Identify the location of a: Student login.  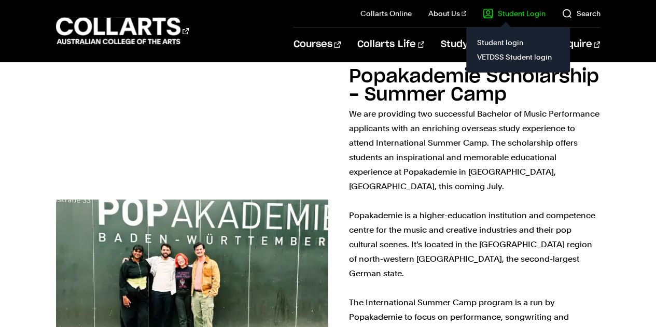
(518, 43).